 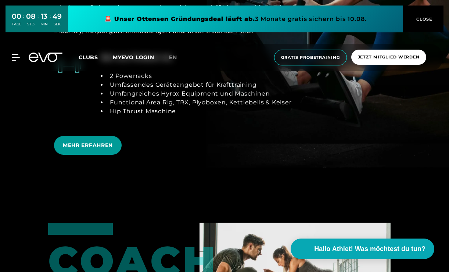 What do you see at coordinates (310, 57) in the screenshot?
I see `a: Gratis Probetraining` at bounding box center [310, 57].